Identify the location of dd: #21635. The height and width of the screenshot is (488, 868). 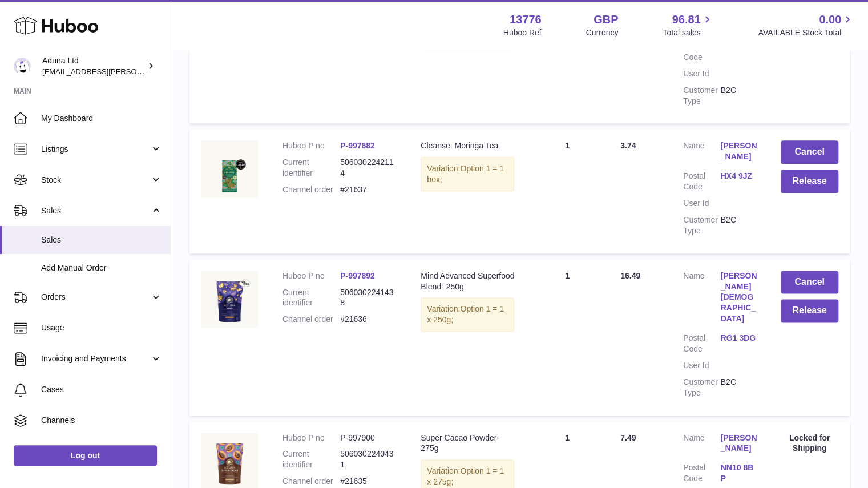
(369, 481).